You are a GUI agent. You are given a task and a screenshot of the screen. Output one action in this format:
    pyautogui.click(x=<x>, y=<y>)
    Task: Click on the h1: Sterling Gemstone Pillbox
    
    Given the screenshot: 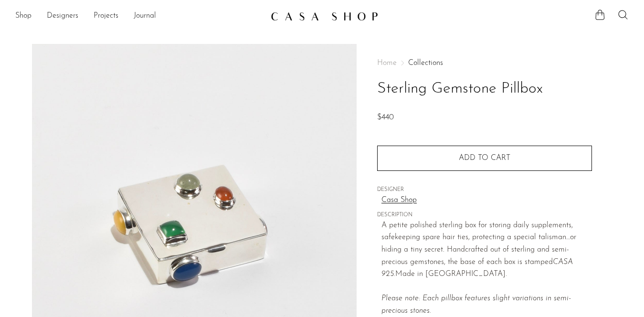 What is the action you would take?
    pyautogui.click(x=485, y=89)
    